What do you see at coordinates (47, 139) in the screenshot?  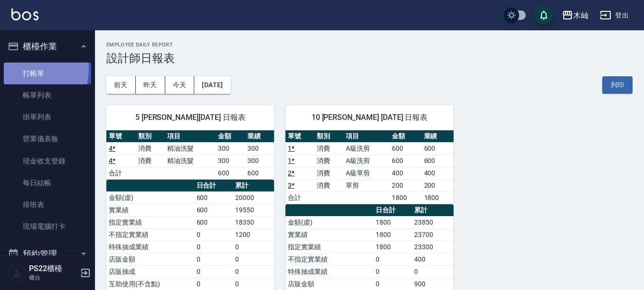 I see `a: 營業儀表板` at bounding box center [47, 139].